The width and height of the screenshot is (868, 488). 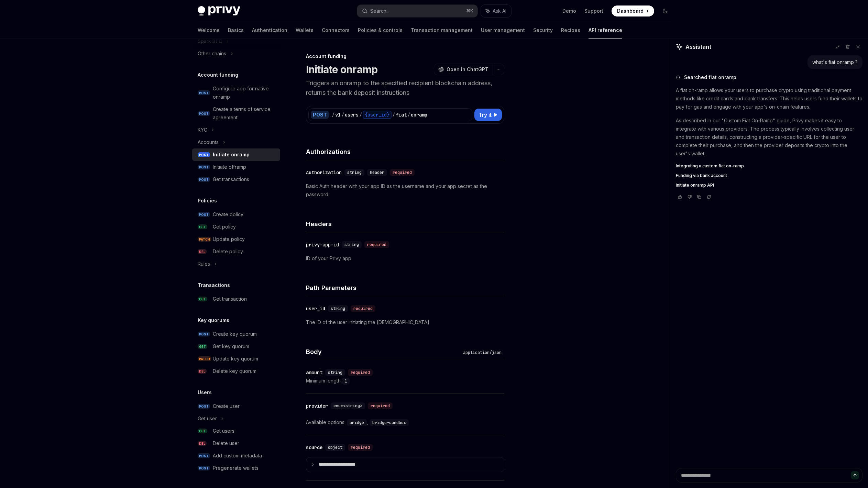 I want to click on div: Create key quorum, so click(x=235, y=334).